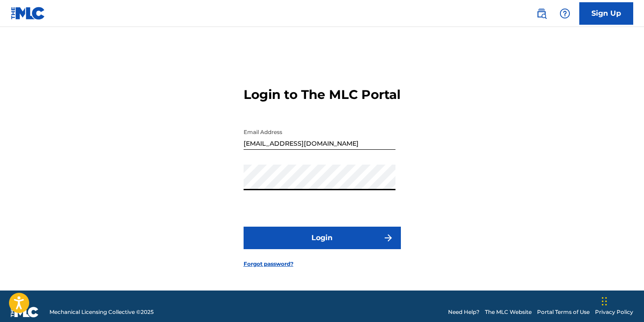 The height and width of the screenshot is (322, 644). I want to click on div: Help, so click(565, 14).